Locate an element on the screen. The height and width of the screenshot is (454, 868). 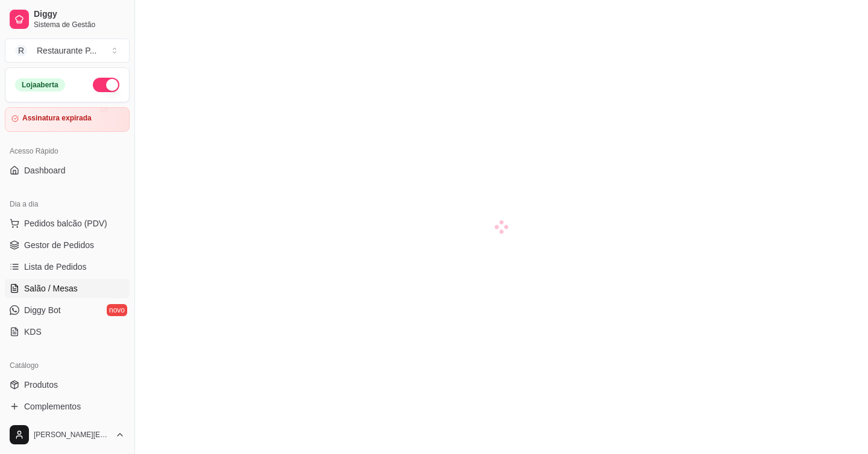
span: Sistema de Gestão is located at coordinates (79, 25).